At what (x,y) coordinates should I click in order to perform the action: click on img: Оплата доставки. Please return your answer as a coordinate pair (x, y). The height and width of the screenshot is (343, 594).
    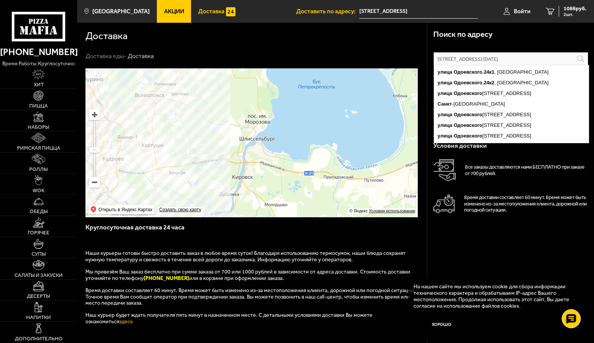
    Looking at the image, I should click on (444, 170).